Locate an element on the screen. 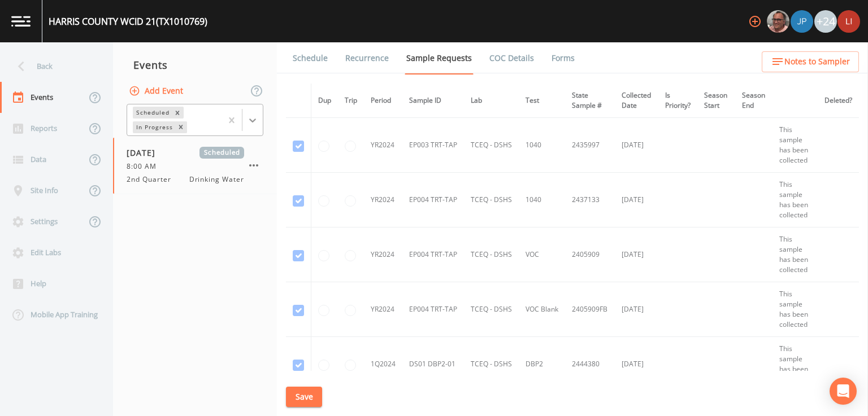 This screenshot has width=868, height=416. td: 1Q2024 is located at coordinates (383, 364).